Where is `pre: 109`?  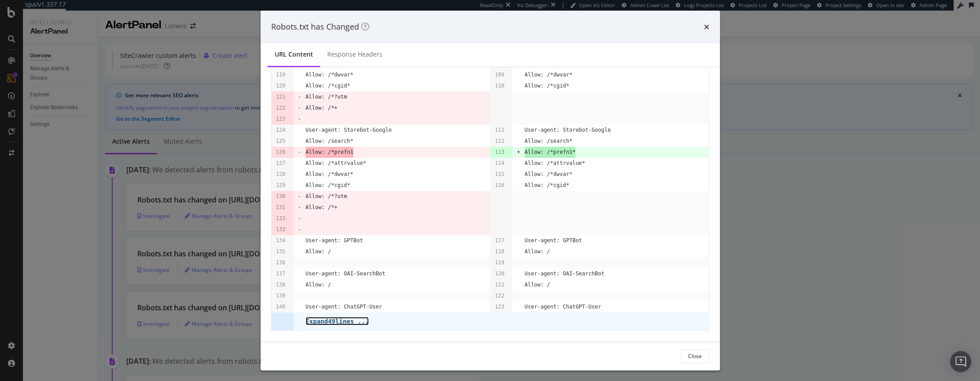
pre: 109 is located at coordinates (499, 75).